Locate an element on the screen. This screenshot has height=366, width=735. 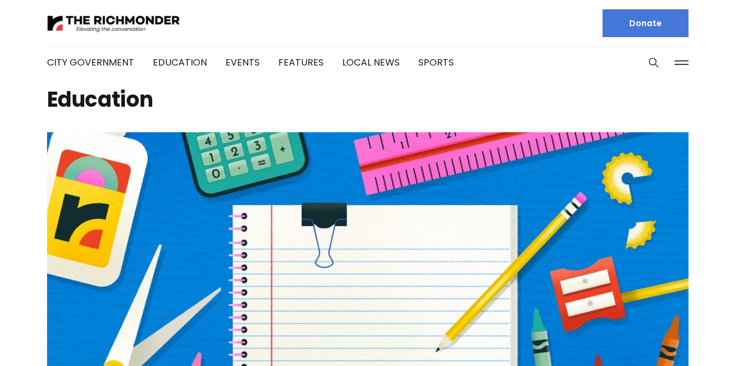
img: The Richmonder is located at coordinates (114, 23).